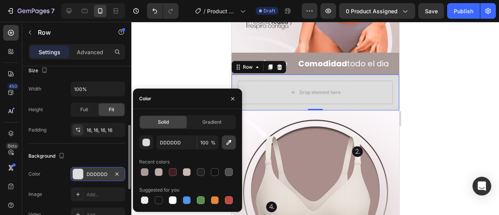  What do you see at coordinates (112, 42) in the screenshot?
I see `p: todo el dia` at bounding box center [112, 42].